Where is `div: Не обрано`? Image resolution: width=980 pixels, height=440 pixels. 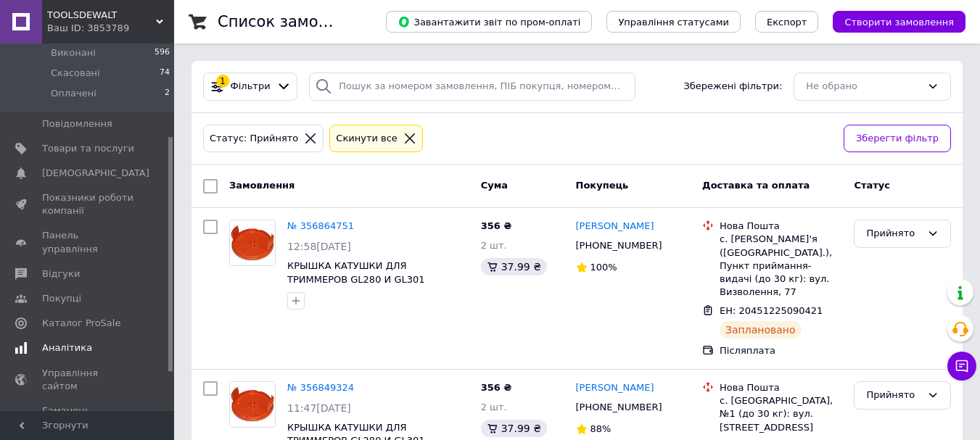
div: Не обрано is located at coordinates (863, 86).